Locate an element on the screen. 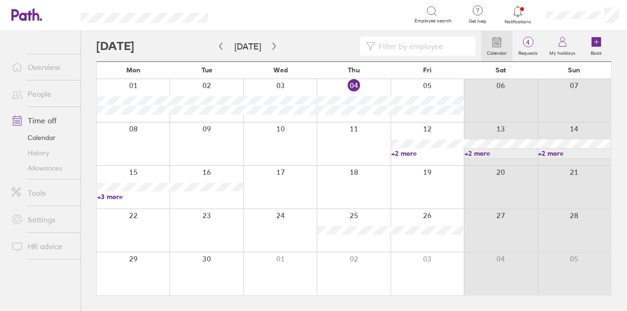 The width and height of the screenshot is (627, 311). a: Allowances is located at coordinates (42, 168).